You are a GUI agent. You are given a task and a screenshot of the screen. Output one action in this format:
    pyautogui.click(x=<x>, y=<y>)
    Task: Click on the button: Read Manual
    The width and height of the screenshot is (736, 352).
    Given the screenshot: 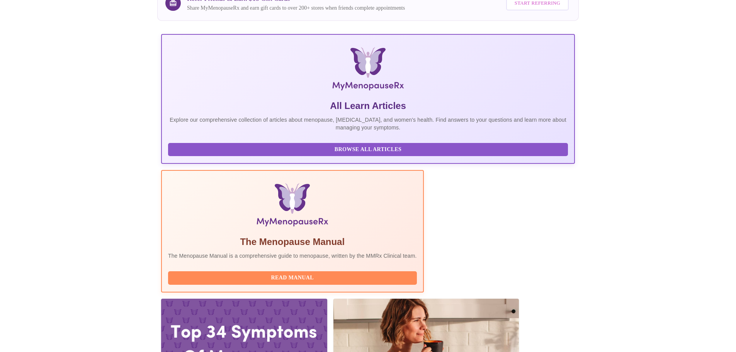 What is the action you would take?
    pyautogui.click(x=293, y=278)
    